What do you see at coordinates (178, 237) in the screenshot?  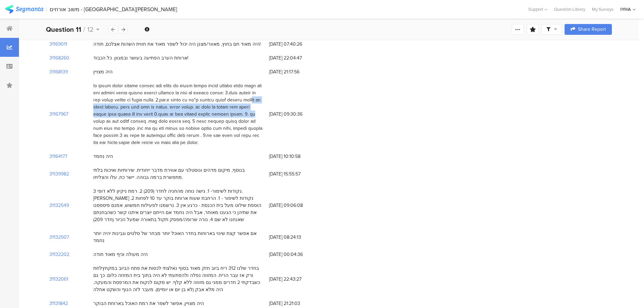 I see `div: אם אפשר קצת שינוי בארוחות בחדר האוכל יותר מבחר של סלטים וגבינות יהיה יותר נחמד` at bounding box center [178, 237].